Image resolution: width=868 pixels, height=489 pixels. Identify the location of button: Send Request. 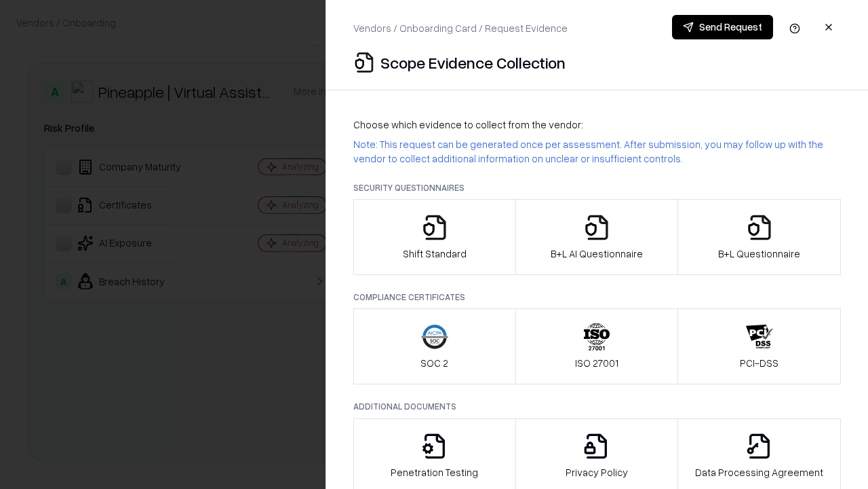
(722, 27).